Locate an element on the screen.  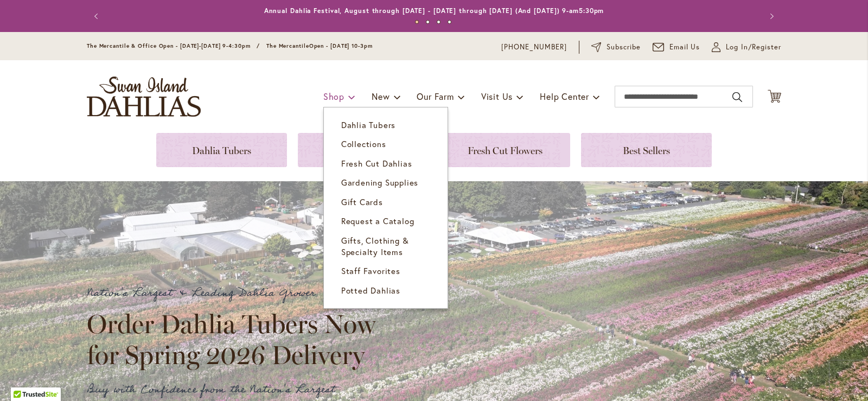
button: Next is located at coordinates (770, 17).